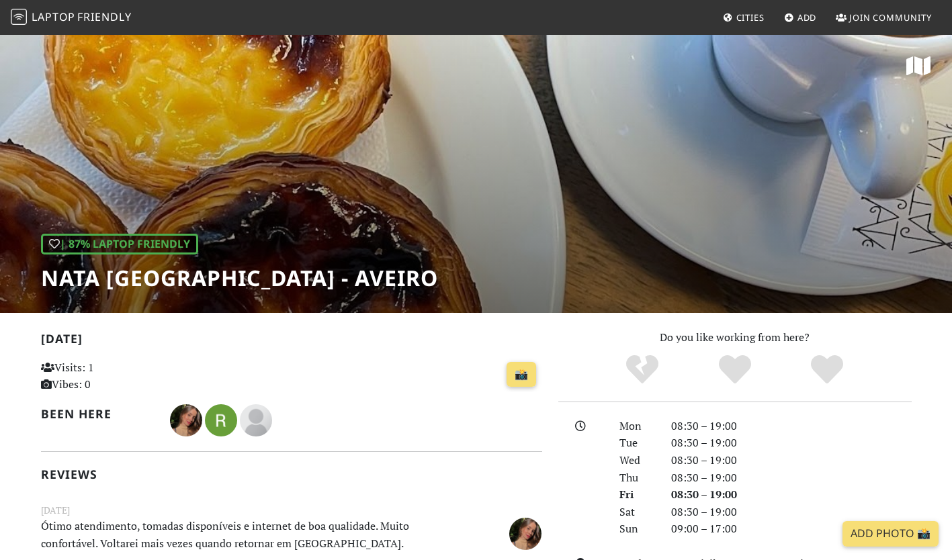  Describe the element at coordinates (637, 478) in the screenshot. I see `div: Thu` at that location.